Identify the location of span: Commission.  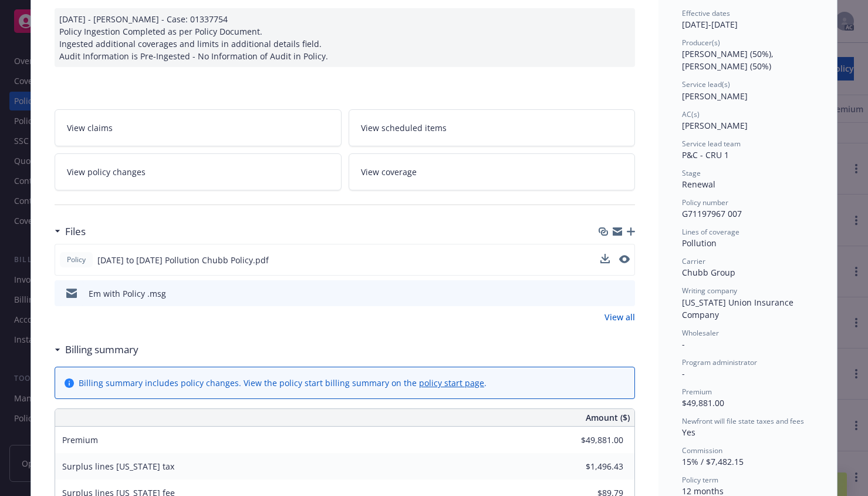
(702, 450).